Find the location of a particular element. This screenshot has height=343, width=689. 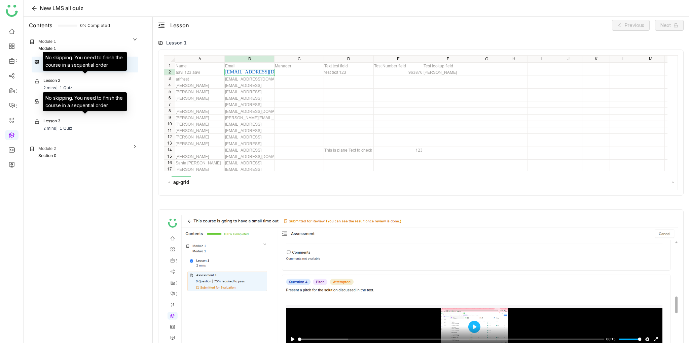

button: Next is located at coordinates (670, 25).